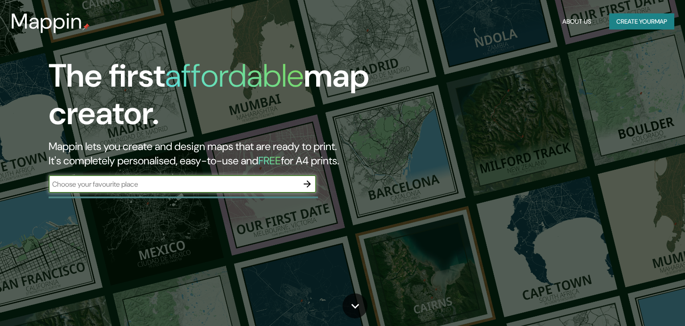 Image resolution: width=685 pixels, height=326 pixels. I want to click on h3: Mappin, so click(46, 21).